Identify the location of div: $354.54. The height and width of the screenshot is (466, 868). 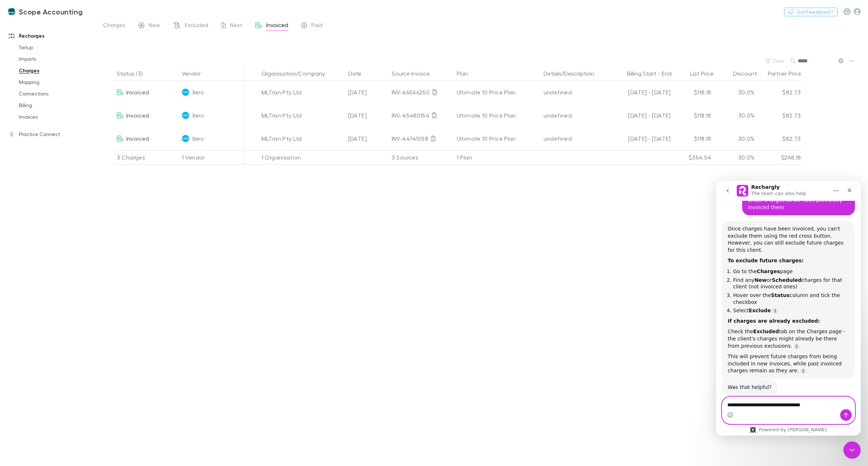
(693, 158).